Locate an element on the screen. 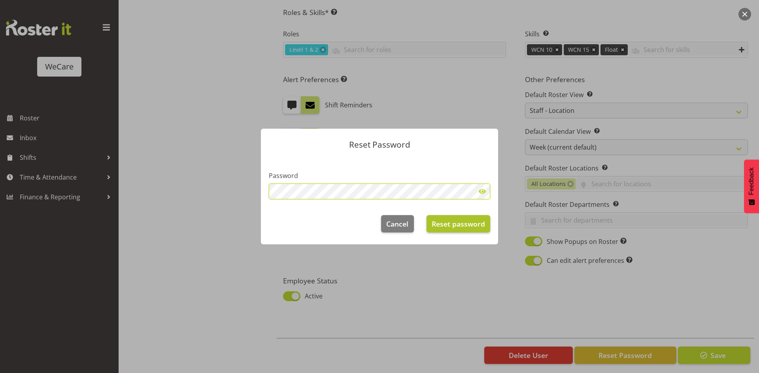 This screenshot has width=759, height=373. p: Reset Password is located at coordinates (379, 145).